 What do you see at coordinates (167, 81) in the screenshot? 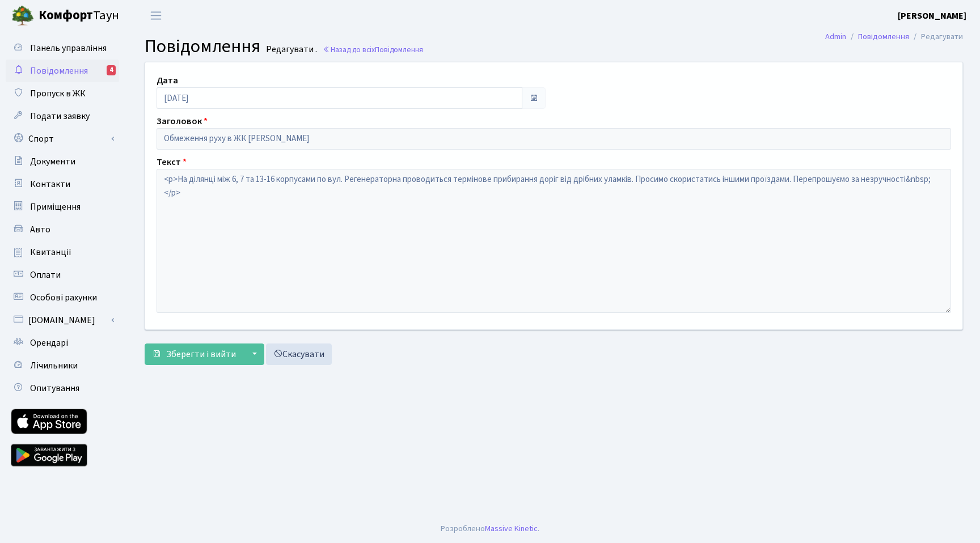
I see `label: Дата` at bounding box center [167, 81].